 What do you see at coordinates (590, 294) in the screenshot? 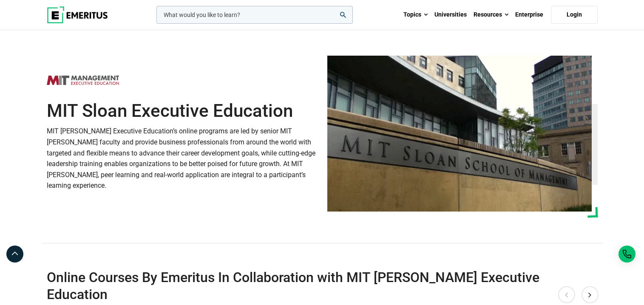
I see `button: Next` at bounding box center [590, 294].